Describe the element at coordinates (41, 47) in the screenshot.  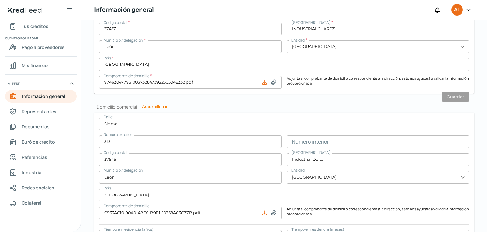
I see `a: Pago a proveedores` at that location.